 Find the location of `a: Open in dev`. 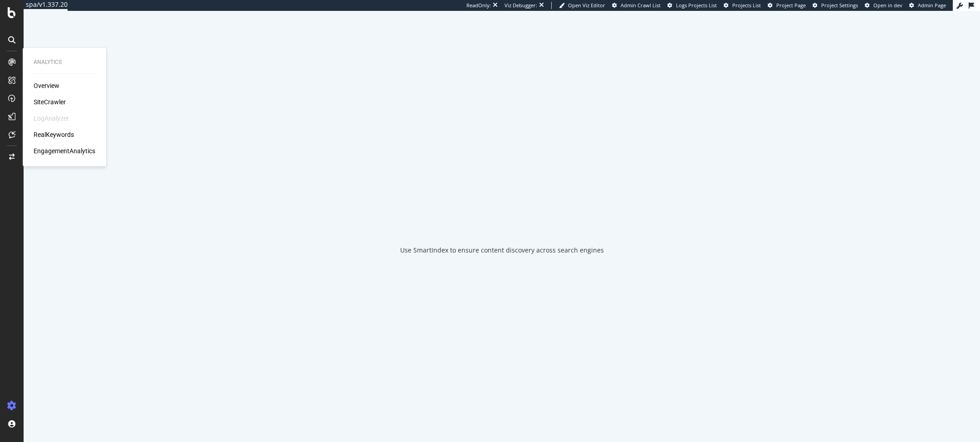

a: Open in dev is located at coordinates (883, 5).